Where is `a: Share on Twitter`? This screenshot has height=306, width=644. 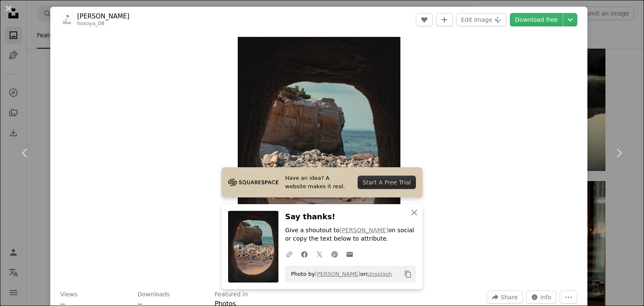 a: Share on Twitter is located at coordinates (319, 254).